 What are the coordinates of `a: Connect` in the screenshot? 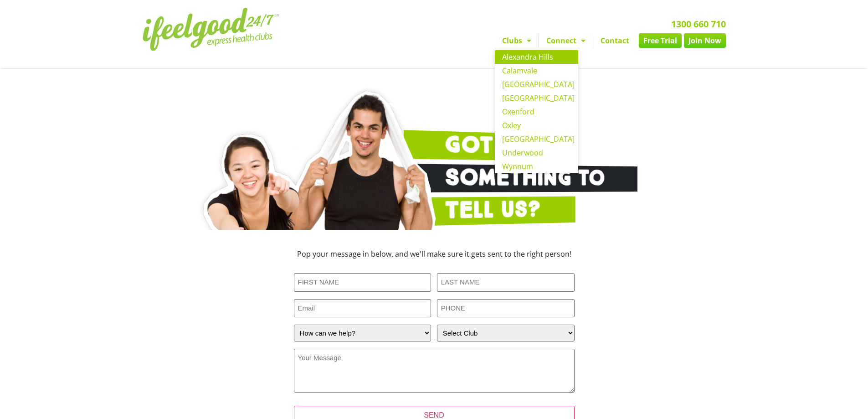 It's located at (566, 40).